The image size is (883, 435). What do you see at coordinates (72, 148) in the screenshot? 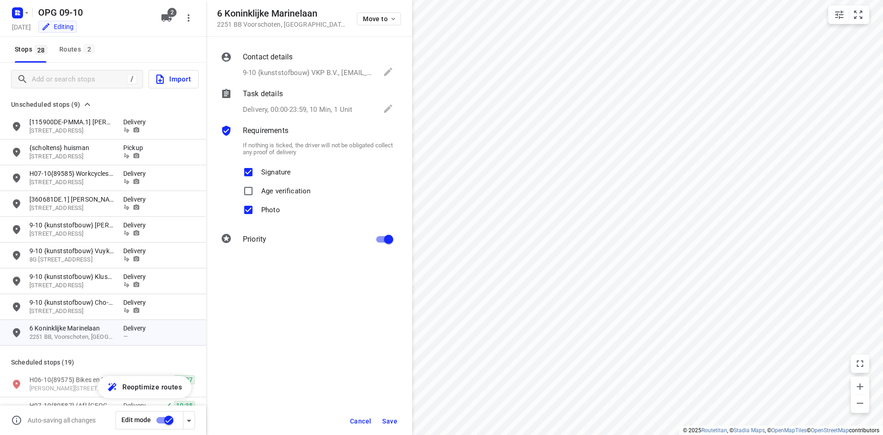
I see `p: {scholtens} huisman` at bounding box center [72, 148].